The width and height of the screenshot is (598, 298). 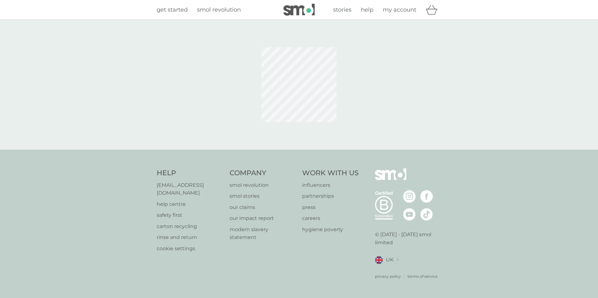 What do you see at coordinates (263, 196) in the screenshot?
I see `a: smol stories` at bounding box center [263, 196].